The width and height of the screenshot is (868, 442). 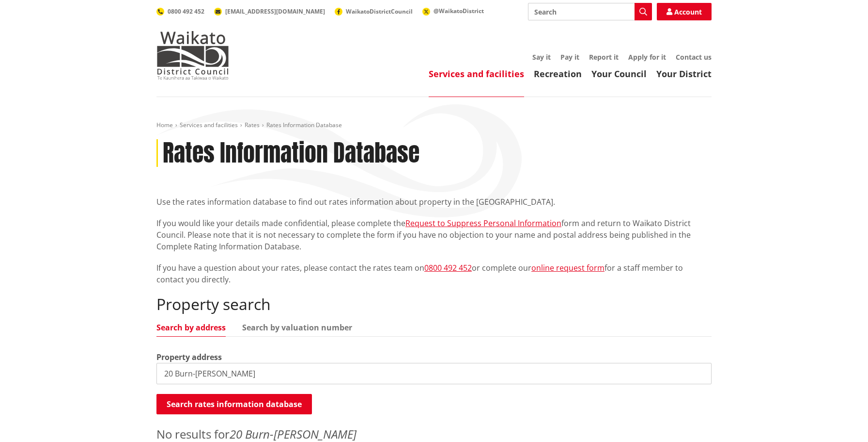 I want to click on a: Report it, so click(x=603, y=57).